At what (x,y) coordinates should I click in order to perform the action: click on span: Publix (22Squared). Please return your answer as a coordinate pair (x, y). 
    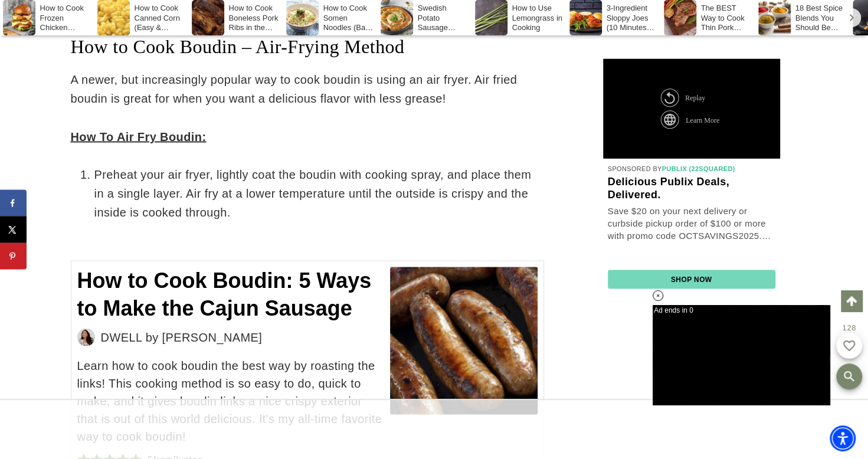
    Looking at the image, I should click on (698, 169).